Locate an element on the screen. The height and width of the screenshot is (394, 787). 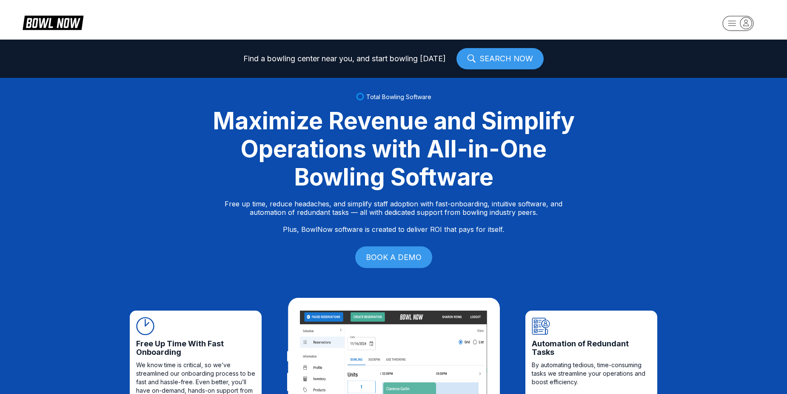
a: SEARCH NOW is located at coordinates (500, 59).